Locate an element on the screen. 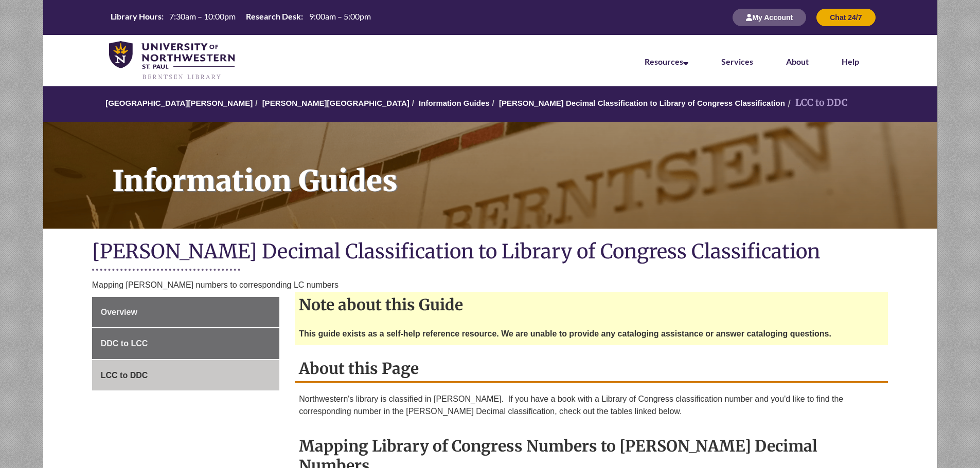 This screenshot has width=980, height=468. th: Research Desk: is located at coordinates (273, 16).